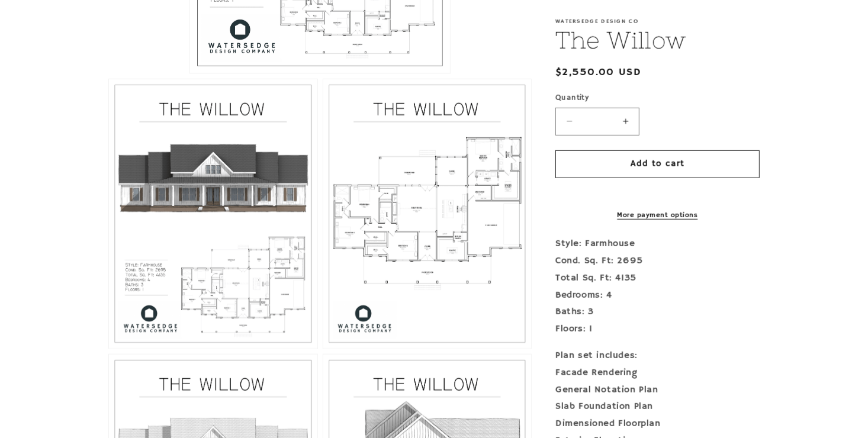  I want to click on h1: The Willow, so click(657, 40).